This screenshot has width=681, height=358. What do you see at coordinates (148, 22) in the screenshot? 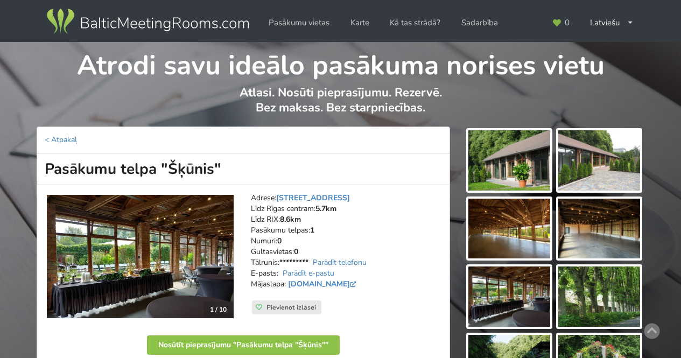
I see `img: Baltic Meeting Rooms` at bounding box center [148, 22].